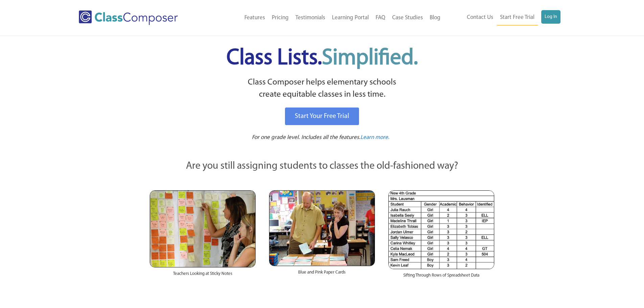 Image resolution: width=644 pixels, height=308 pixels. Describe the element at coordinates (202, 229) in the screenshot. I see `img: Teachers Looking at Sticky Notes` at that location.